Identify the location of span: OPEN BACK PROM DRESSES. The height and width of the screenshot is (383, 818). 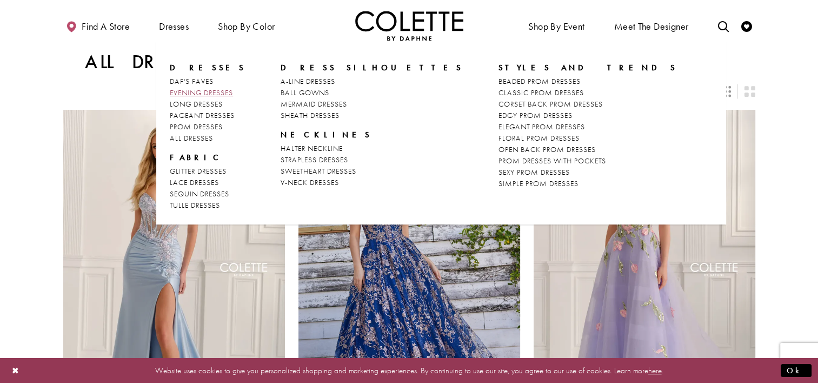
(547, 149).